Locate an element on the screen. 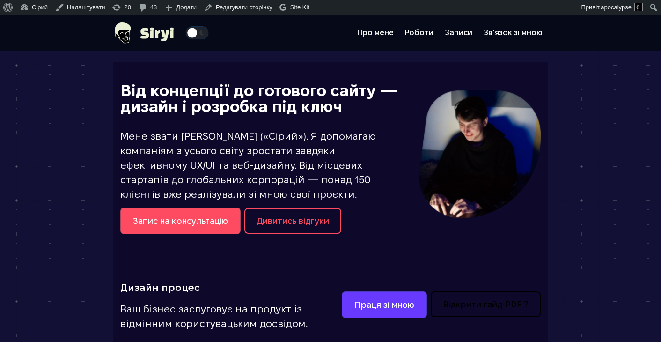 The height and width of the screenshot is (342, 661). a: Праця зі мною is located at coordinates (384, 304).